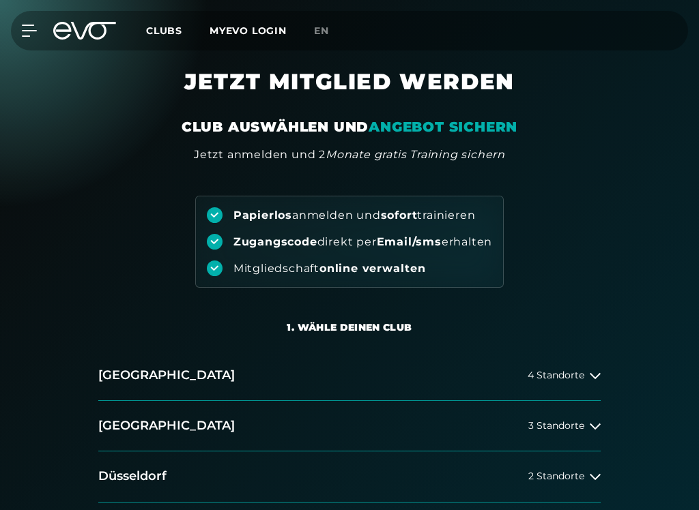 The image size is (699, 510). Describe the element at coordinates (415, 154) in the screenshot. I see `em: Monate gratis Training sichern` at that location.